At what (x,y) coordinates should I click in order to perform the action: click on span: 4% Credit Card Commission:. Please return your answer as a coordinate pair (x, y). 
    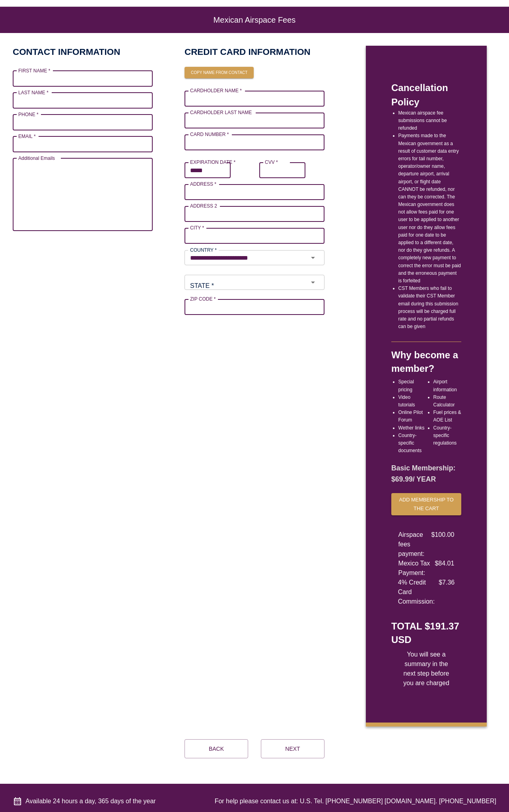
    Looking at the image, I should click on (416, 592).